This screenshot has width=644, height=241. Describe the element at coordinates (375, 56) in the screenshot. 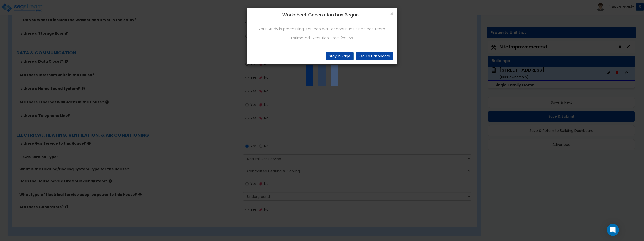

I see `button: Go To Dashboard` at that location.